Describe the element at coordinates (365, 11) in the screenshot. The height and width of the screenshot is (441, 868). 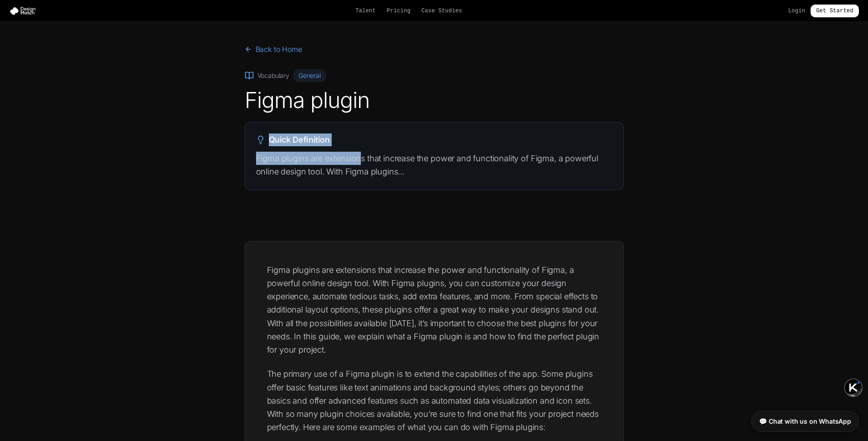
I see `a: Talent` at that location.